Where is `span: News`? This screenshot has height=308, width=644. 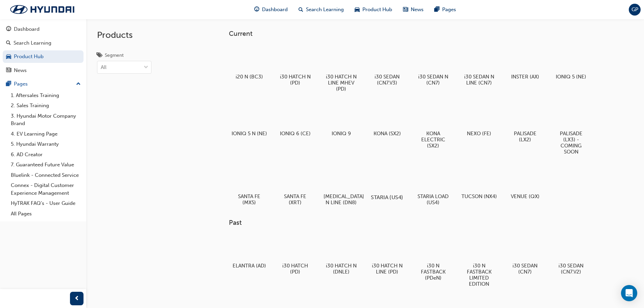 span: News is located at coordinates (417, 9).